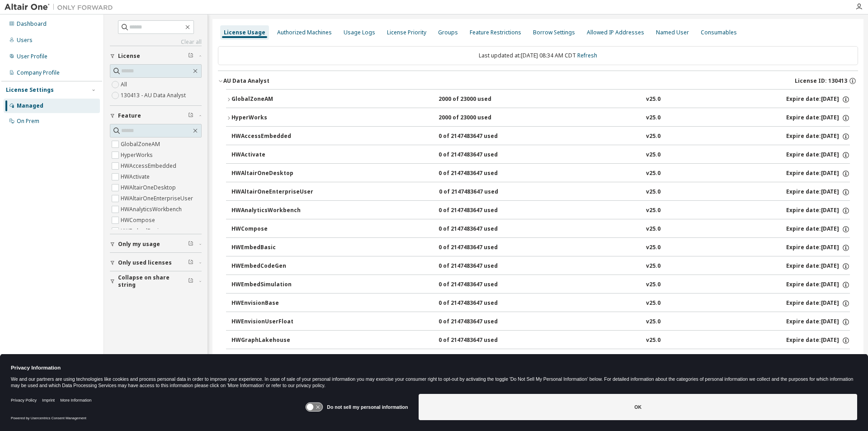 This screenshot has width=868, height=431. What do you see at coordinates (272, 192) in the screenshot?
I see `div: HWAltairOneEnterpriseUser` at bounding box center [272, 192].